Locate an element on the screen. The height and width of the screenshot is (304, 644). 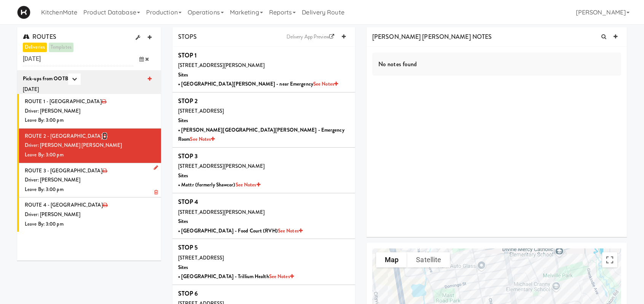
span: ROUTES is located at coordinates (39, 36).